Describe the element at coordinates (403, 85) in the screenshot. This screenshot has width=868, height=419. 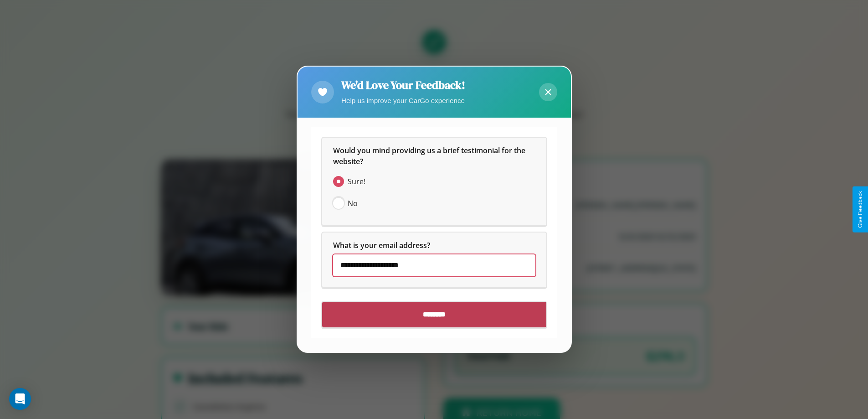
I see `h2: We'd Love Your Feedback!` at that location.